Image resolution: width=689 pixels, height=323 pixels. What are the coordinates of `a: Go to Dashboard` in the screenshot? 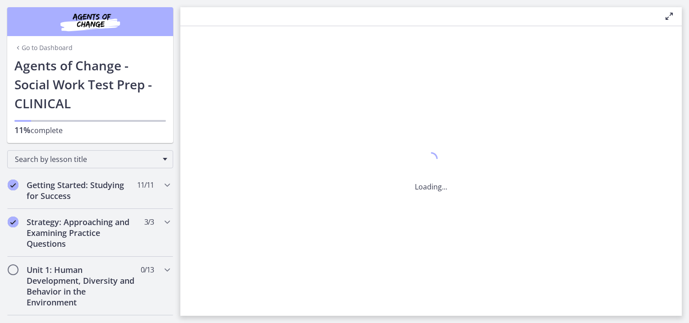 It's located at (43, 48).